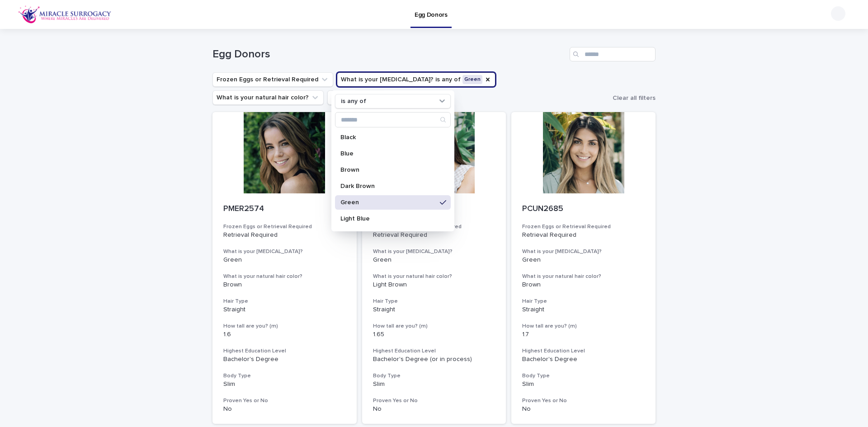 This screenshot has width=868, height=427. Describe the element at coordinates (416, 79) in the screenshot. I see `button: What is your eye color?` at that location.